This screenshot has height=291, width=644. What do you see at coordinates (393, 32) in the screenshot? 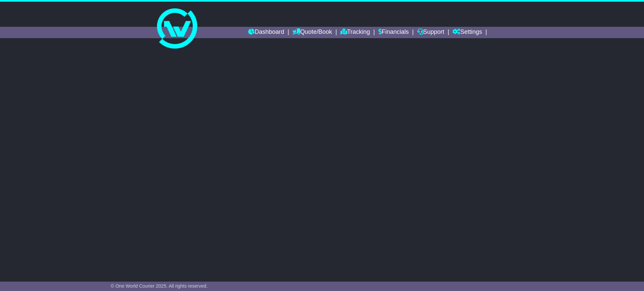
I see `a: Financials` at bounding box center [393, 32].